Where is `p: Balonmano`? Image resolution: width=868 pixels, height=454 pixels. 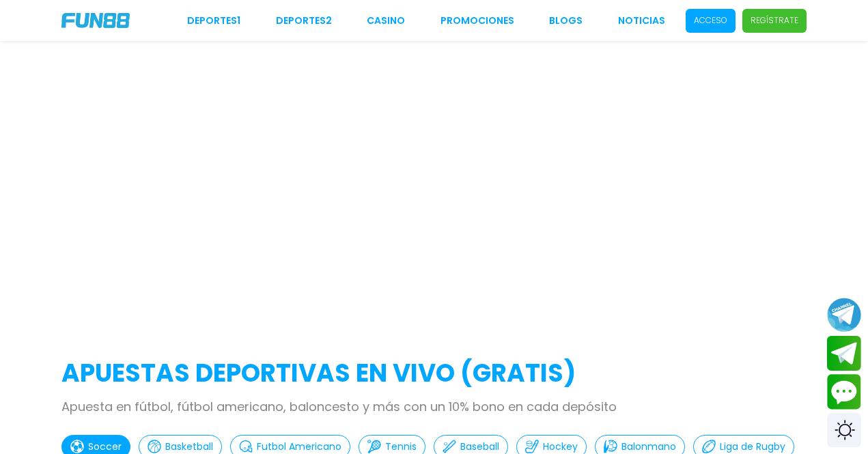
p: Balonmano is located at coordinates (649, 446).